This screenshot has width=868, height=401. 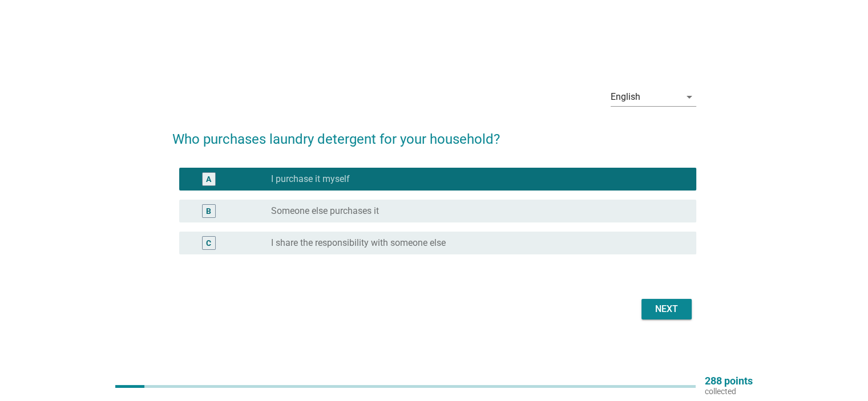 I want to click on label: Someone else purchases it, so click(x=325, y=211).